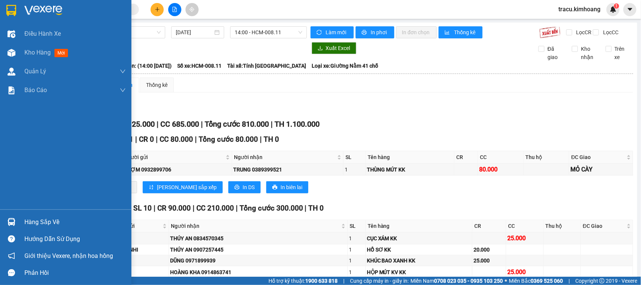  Describe the element at coordinates (630, 9) in the screenshot. I see `button: caret-down` at that location.